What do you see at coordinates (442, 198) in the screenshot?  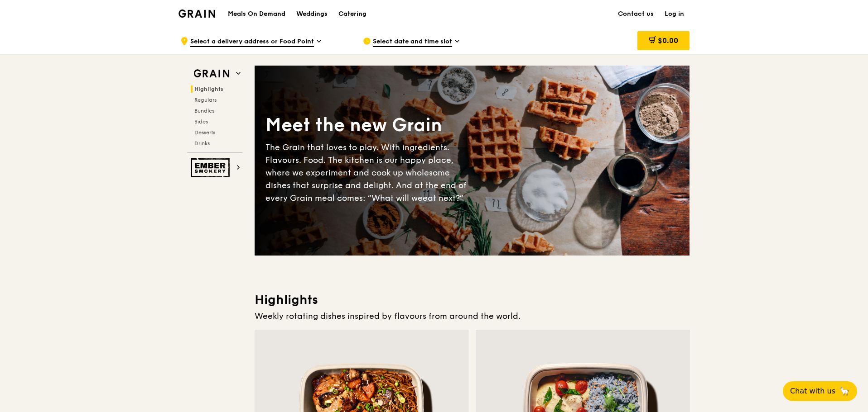 I see `span: eat next?”` at bounding box center [442, 198].